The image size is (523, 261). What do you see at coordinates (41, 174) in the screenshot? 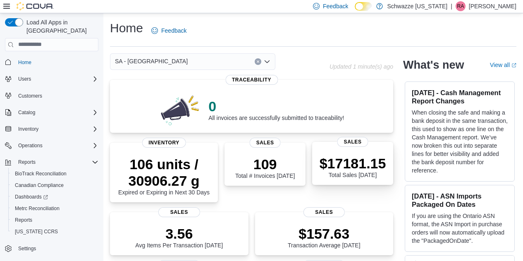
I see `a: BioTrack Reconciliation` at bounding box center [41, 174].